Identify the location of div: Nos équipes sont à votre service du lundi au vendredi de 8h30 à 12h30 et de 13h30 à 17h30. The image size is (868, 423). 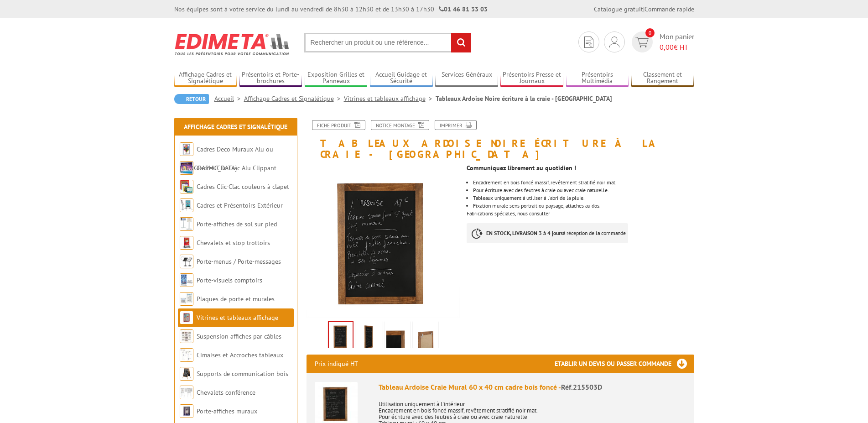
(331, 9).